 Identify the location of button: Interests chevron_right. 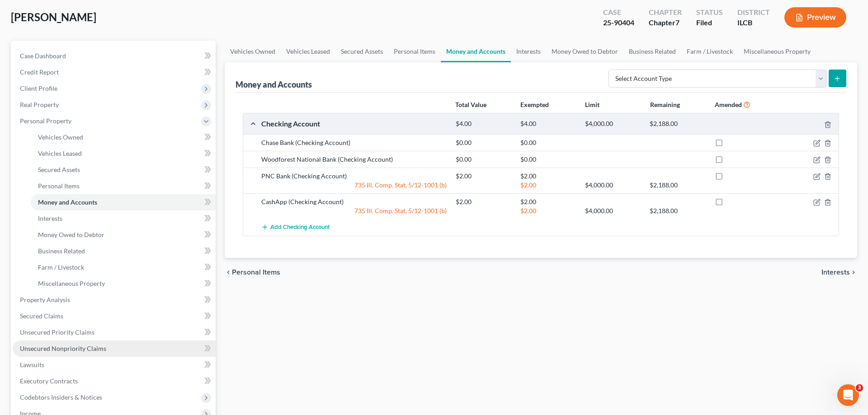
(839, 272).